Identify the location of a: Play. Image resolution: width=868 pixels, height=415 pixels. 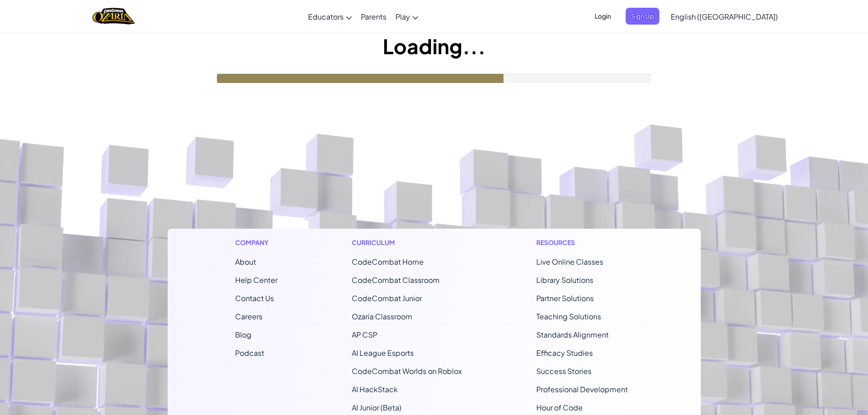
(407, 17).